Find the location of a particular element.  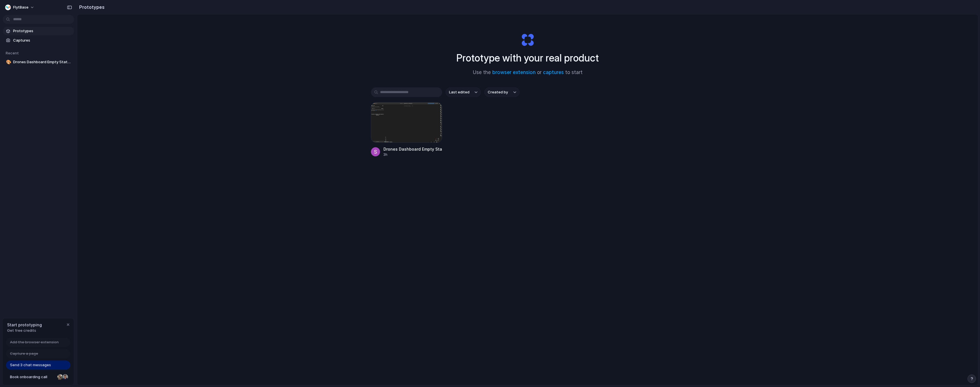

button: FlytBase is located at coordinates (20, 7).